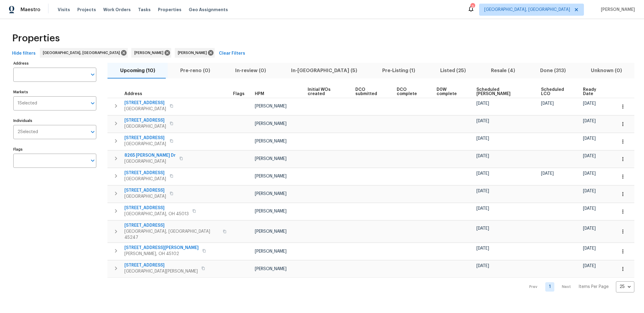 The height and width of the screenshot is (313, 644). What do you see at coordinates (550, 286) in the screenshot?
I see `a: Goto page 1` at bounding box center [550, 286].